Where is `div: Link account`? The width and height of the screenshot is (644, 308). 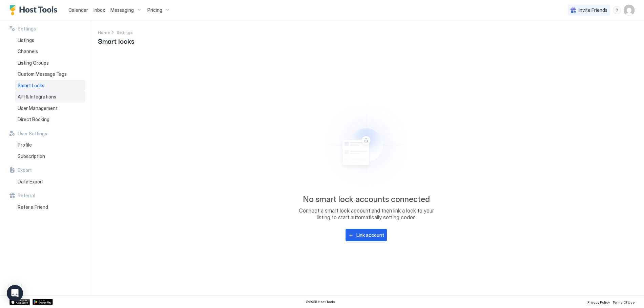
div: Link account is located at coordinates (370, 235).